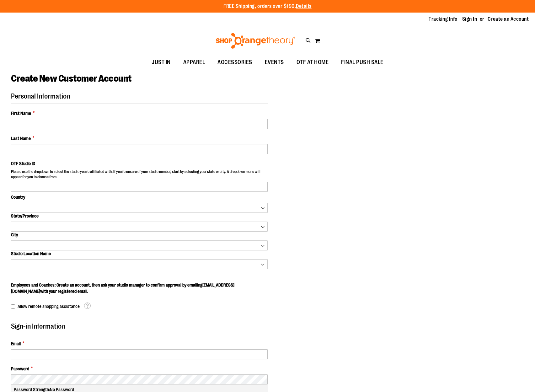  Describe the element at coordinates (40, 96) in the screenshot. I see `span: Personal Information` at that location.